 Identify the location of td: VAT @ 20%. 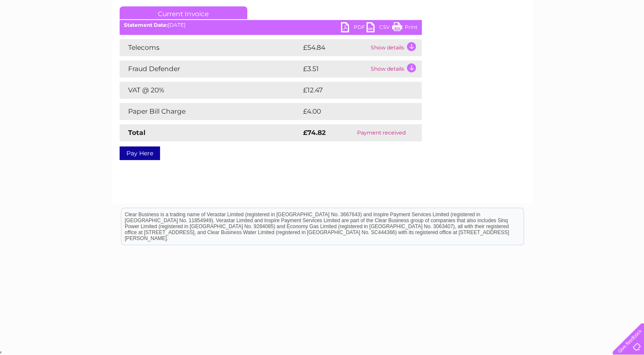
(210, 90).